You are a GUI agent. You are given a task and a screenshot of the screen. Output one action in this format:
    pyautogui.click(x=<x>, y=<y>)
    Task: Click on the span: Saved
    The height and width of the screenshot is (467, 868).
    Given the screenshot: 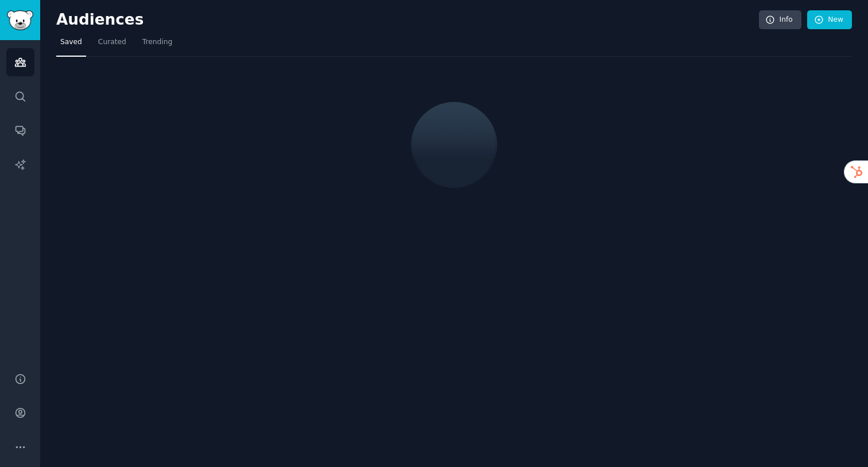 What is the action you would take?
    pyautogui.click(x=71, y=43)
    